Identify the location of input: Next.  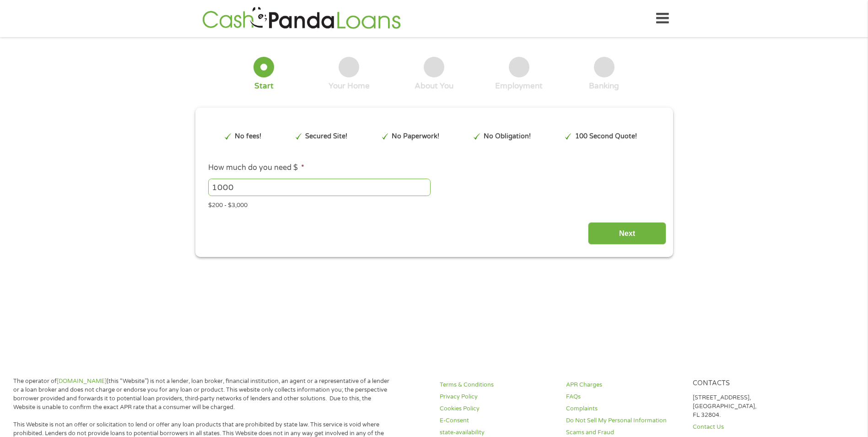
(627, 233).